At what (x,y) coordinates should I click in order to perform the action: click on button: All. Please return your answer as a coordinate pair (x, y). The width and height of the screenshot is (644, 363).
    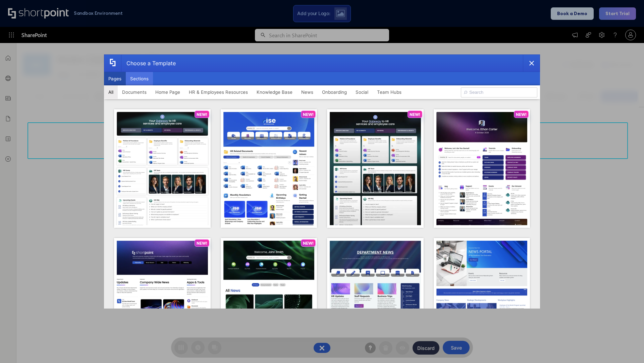
    Looking at the image, I should click on (111, 92).